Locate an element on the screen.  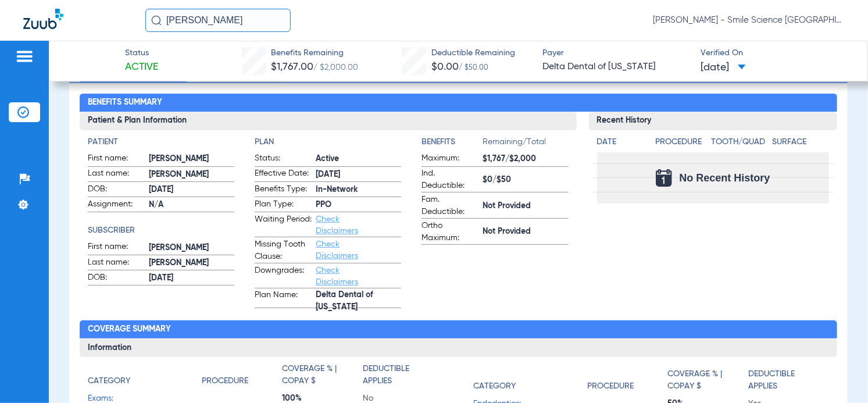
span: Remaining/Total is located at coordinates (525, 144).